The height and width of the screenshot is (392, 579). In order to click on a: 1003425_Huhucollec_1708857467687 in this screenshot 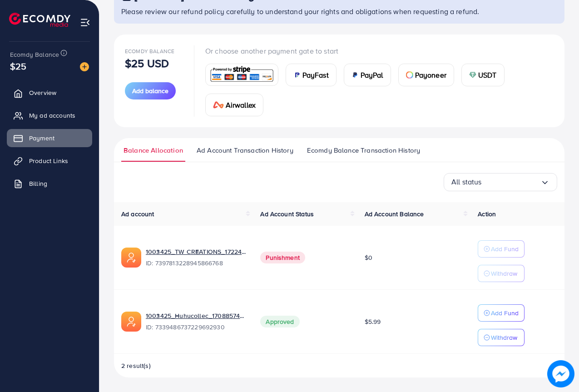, I will do `click(196, 316)`.